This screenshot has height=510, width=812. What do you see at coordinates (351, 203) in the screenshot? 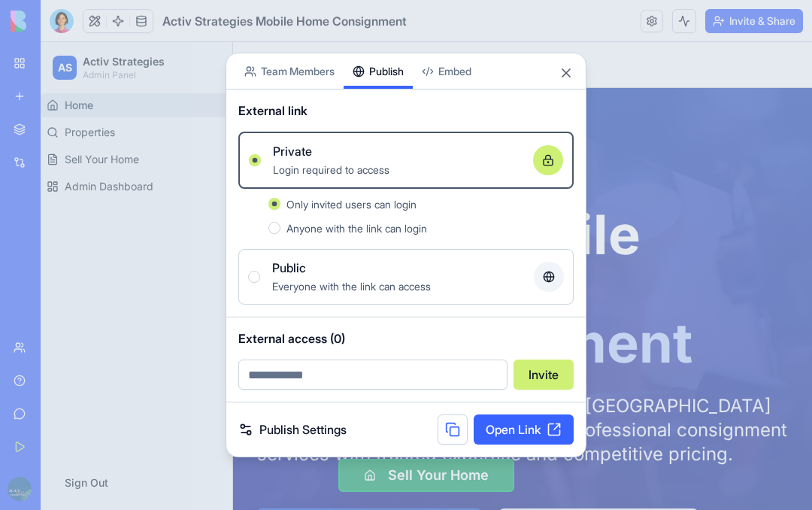
I see `span: Only invited users can login` at bounding box center [351, 203].